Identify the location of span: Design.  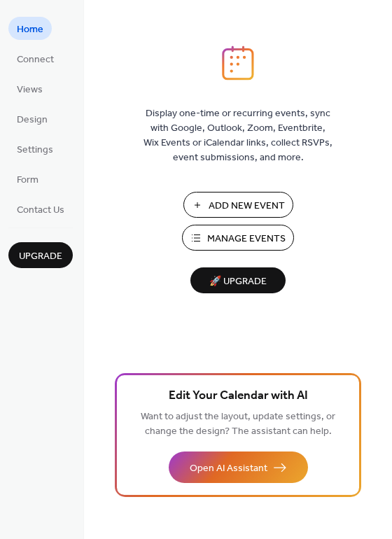
(32, 120).